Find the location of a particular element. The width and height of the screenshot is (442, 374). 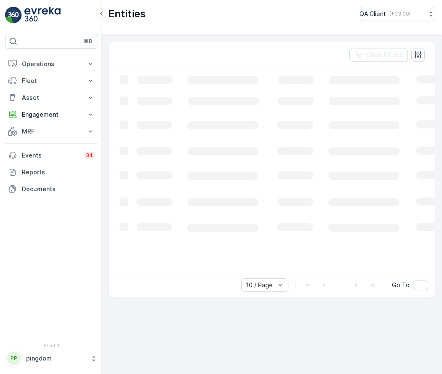

a: Documents is located at coordinates (51, 189).